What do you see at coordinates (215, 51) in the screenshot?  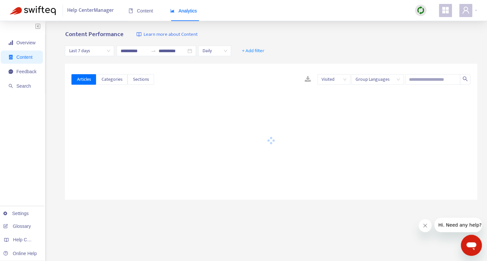 I see `span: Daily` at bounding box center [215, 51].